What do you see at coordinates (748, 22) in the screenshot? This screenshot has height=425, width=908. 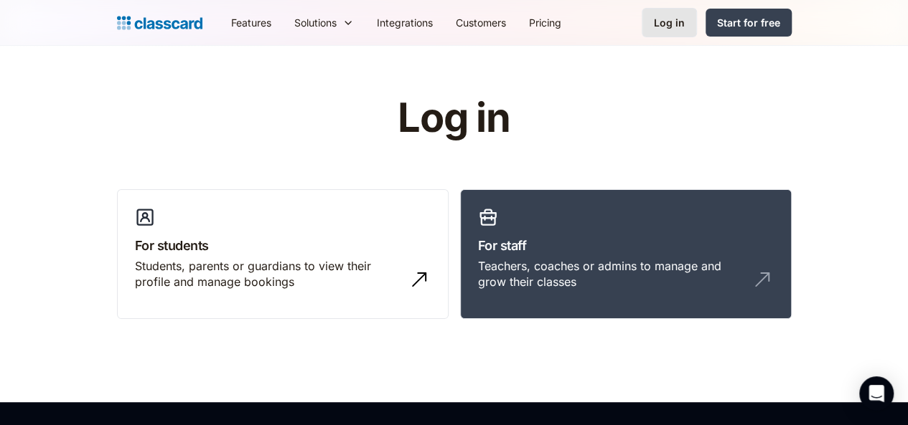 I see `div: Start for free` at bounding box center [748, 22].